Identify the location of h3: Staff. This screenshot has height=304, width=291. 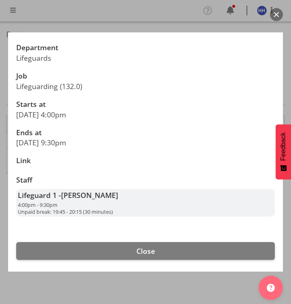
(145, 180).